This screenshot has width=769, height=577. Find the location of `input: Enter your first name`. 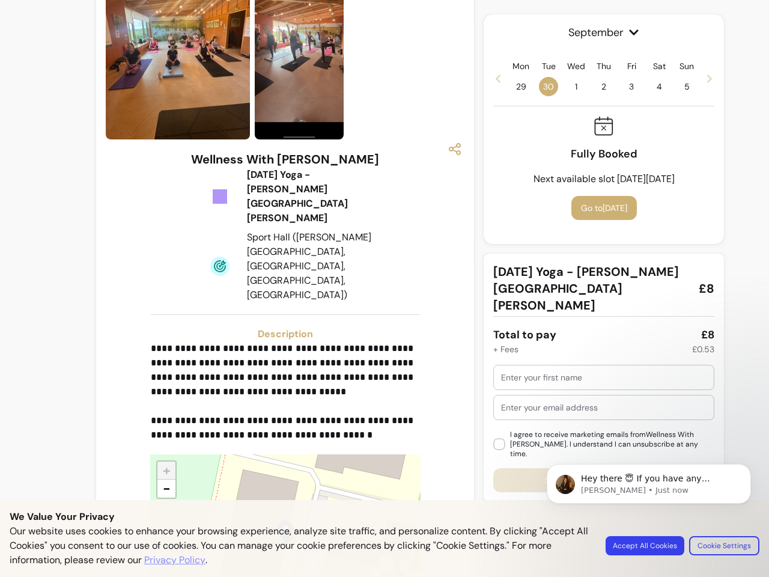

input: Enter your first name is located at coordinates (604, 377).